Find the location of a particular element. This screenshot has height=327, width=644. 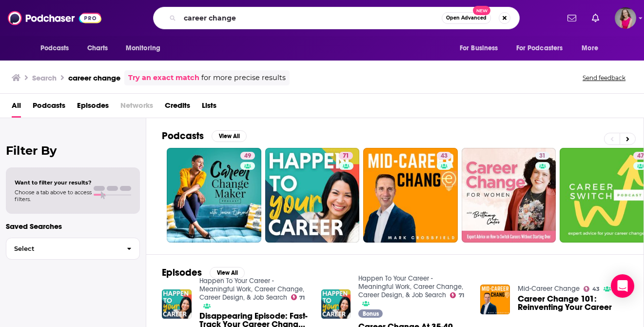

span: Networks is located at coordinates (137, 108).